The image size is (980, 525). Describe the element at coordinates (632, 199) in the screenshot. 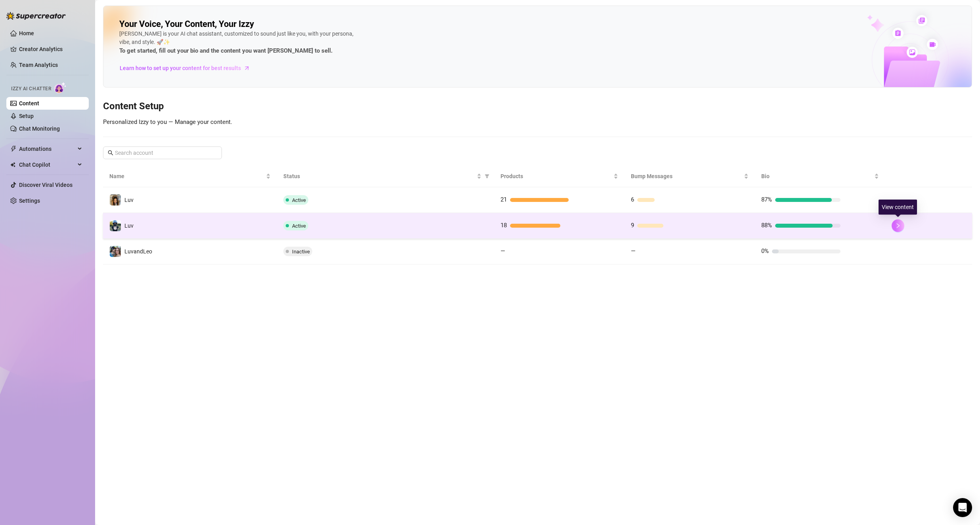

I see `span: 6` at that location.